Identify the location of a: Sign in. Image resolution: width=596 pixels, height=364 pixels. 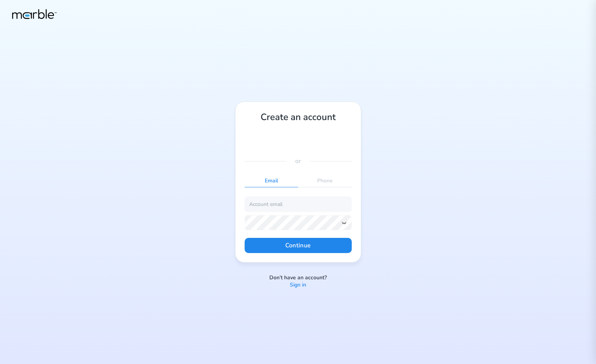
(298, 285).